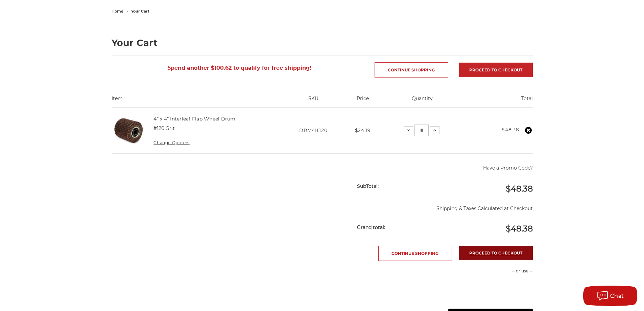 This screenshot has height=311, width=644. Describe the element at coordinates (164, 128) in the screenshot. I see `dd: #120 Grit` at that location.